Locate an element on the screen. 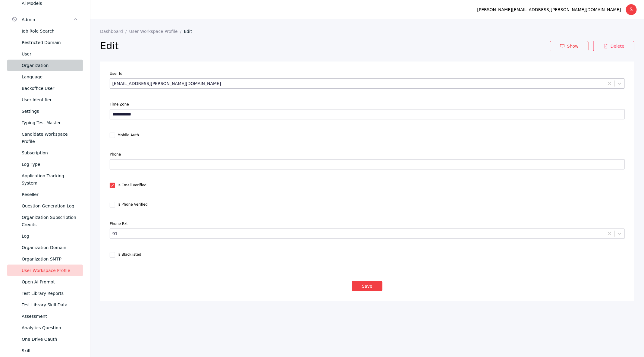 This screenshot has height=357, width=644. a: One Drive Oauth is located at coordinates (45, 340).